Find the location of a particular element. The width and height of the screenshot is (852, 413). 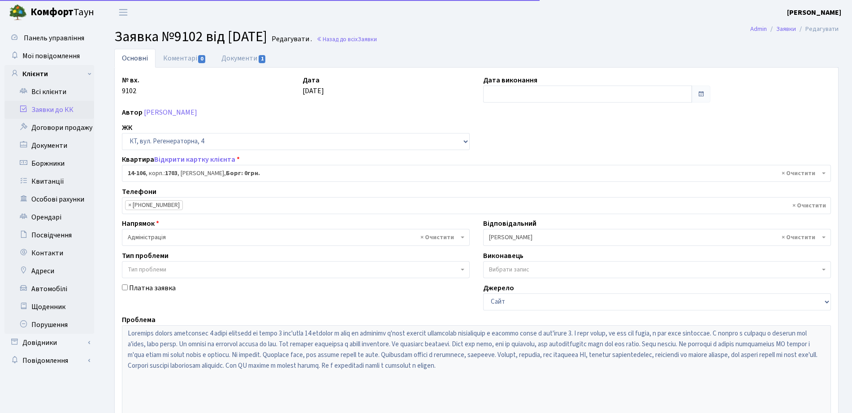

b: 14-106 is located at coordinates (137, 174).